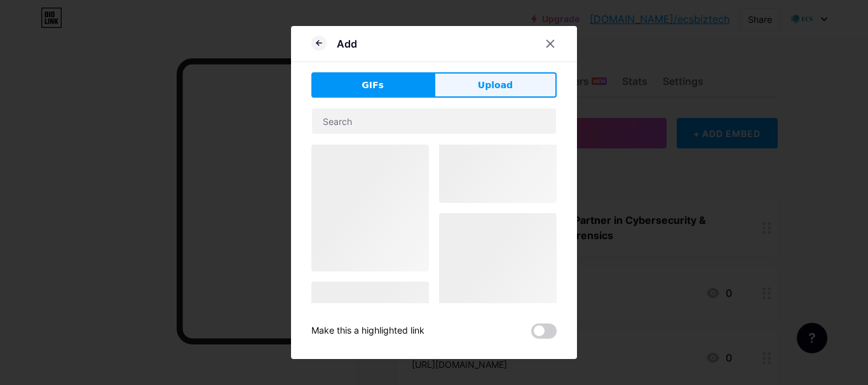 This screenshot has height=385, width=868. What do you see at coordinates (372, 85) in the screenshot?
I see `button: GIFs` at bounding box center [372, 85].